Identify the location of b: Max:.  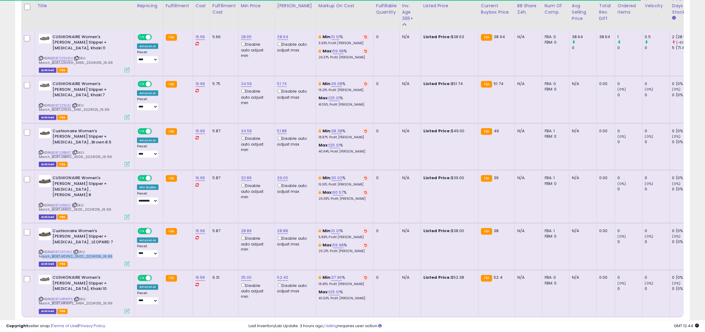
(328, 51).